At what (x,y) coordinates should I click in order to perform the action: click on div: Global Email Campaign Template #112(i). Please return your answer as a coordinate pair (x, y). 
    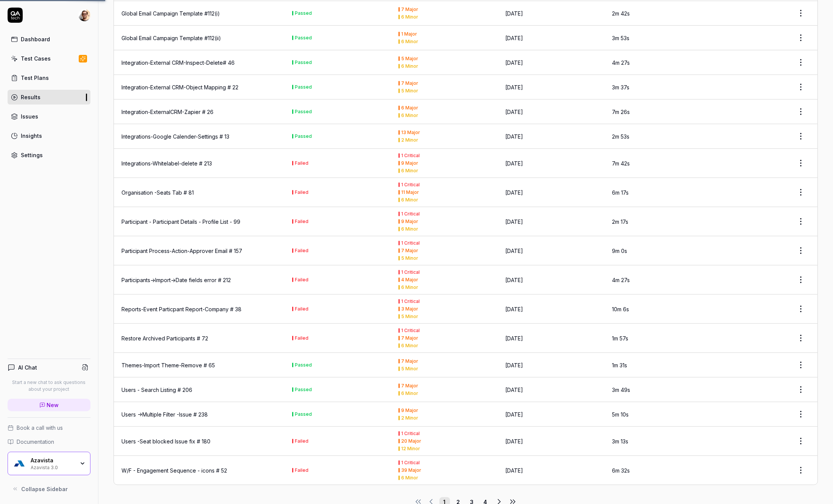
    Looking at the image, I should click on (171, 13).